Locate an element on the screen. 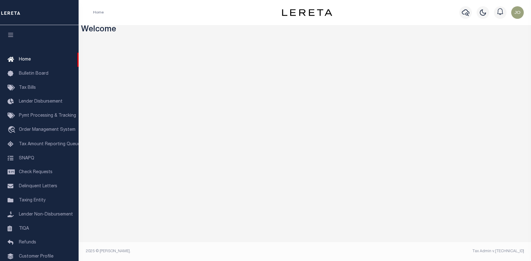 This screenshot has width=531, height=261. span: SNAPQ is located at coordinates (26, 158).